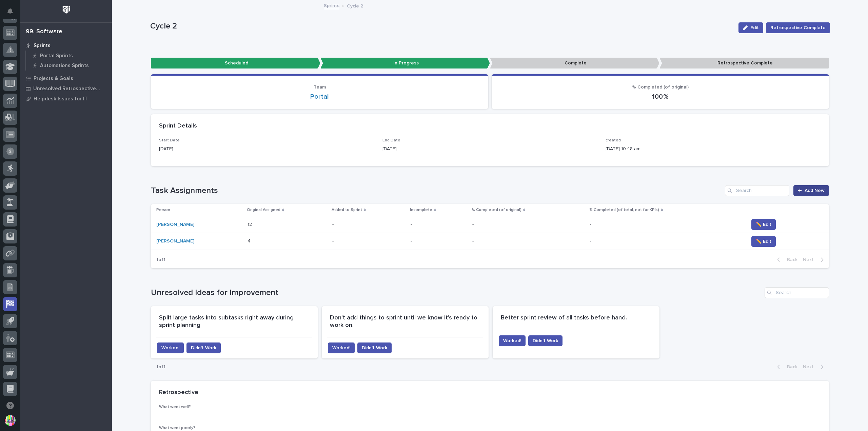 The height and width of the screenshot is (431, 868). I want to click on div: Notifications, so click(13, 13).